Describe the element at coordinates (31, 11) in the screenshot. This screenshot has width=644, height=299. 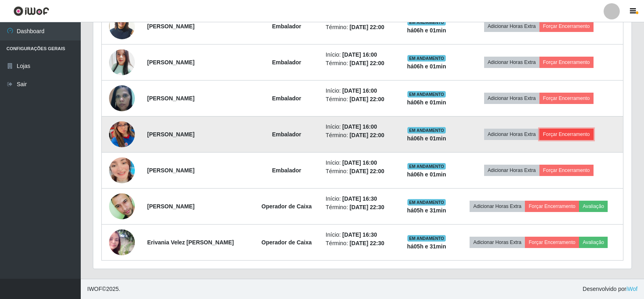
I see `img: CoreUI Logo` at that location.